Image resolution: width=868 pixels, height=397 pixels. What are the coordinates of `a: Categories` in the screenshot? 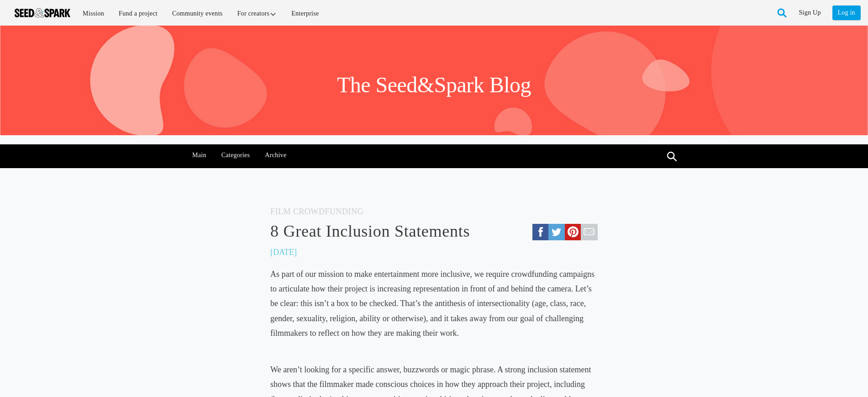 It's located at (235, 155).